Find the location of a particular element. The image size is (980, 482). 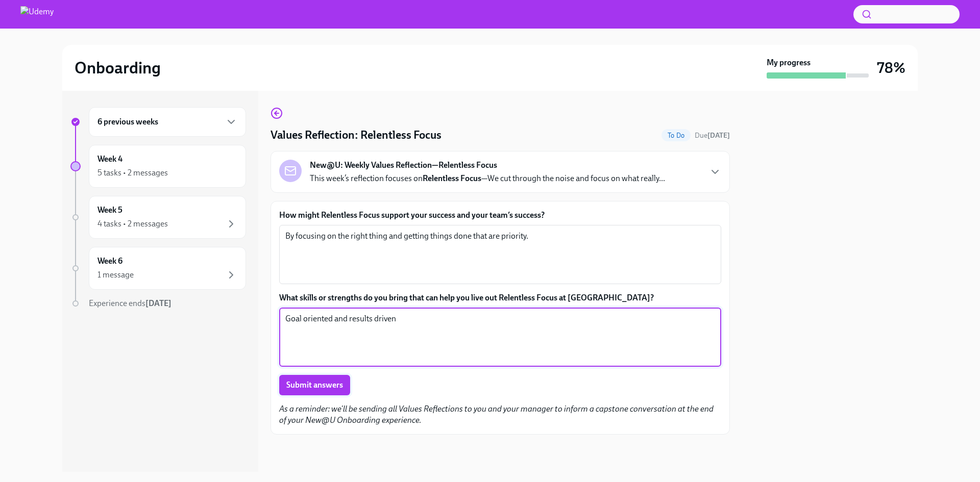

p: This week’s reflection focuses on —We cut through the noise and focus on what really... is located at coordinates (487, 179).